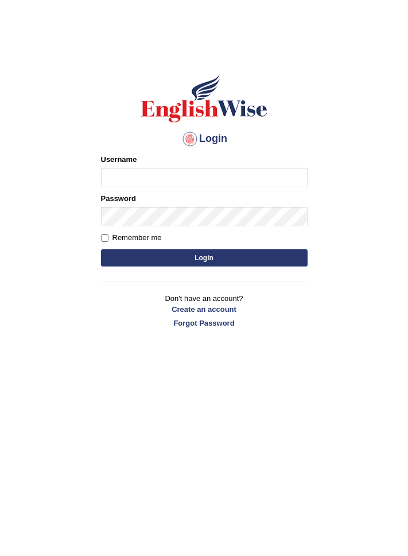 Image resolution: width=408 pixels, height=556 pixels. I want to click on h4: Login, so click(204, 139).